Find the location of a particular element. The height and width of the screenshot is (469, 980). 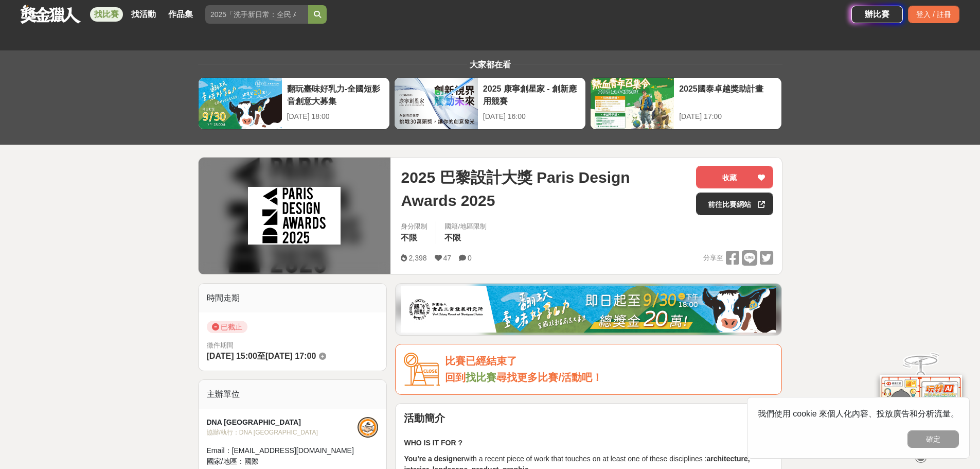

div: 比賽已經結束了 is located at coordinates (609, 361).